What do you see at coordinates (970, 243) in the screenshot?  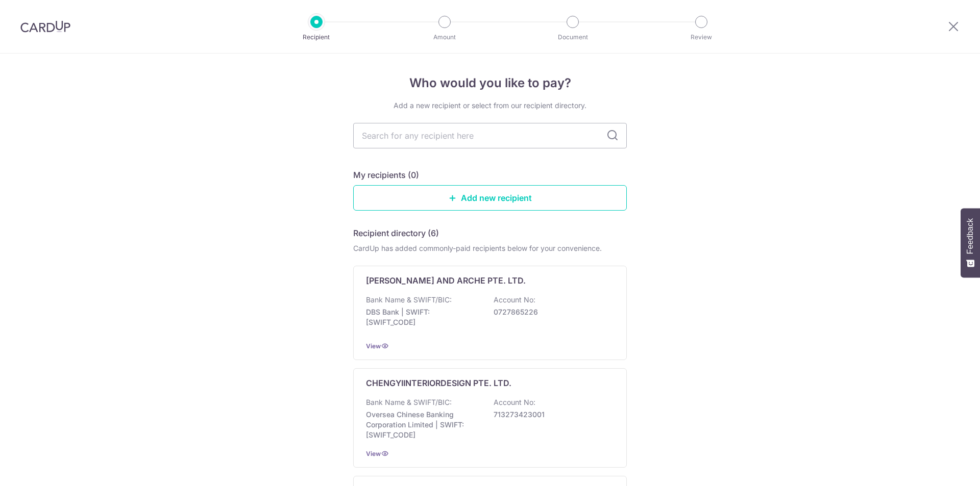 I see `button: Feedback - Show survey` at bounding box center [970, 243].